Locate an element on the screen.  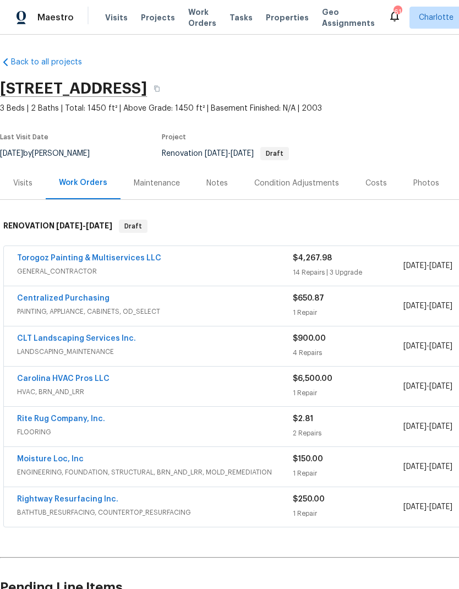
span: Visits is located at coordinates (116, 18).